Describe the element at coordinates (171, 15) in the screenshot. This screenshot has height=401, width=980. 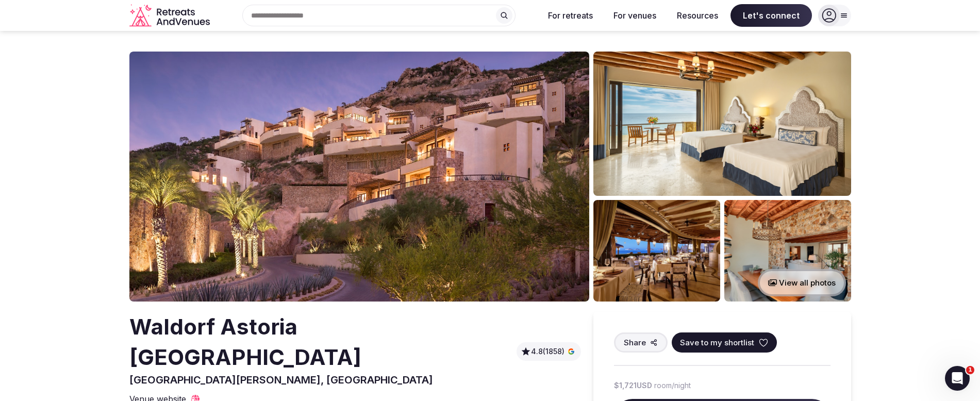
I see `svg: Retreats and Venues company logo` at that location.